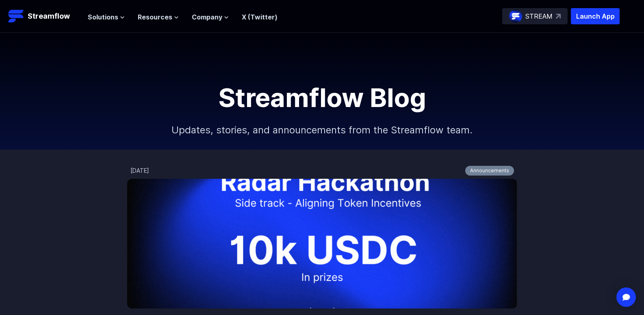 The image size is (644, 315). Describe the element at coordinates (49, 16) in the screenshot. I see `p: Streamflow` at that location.